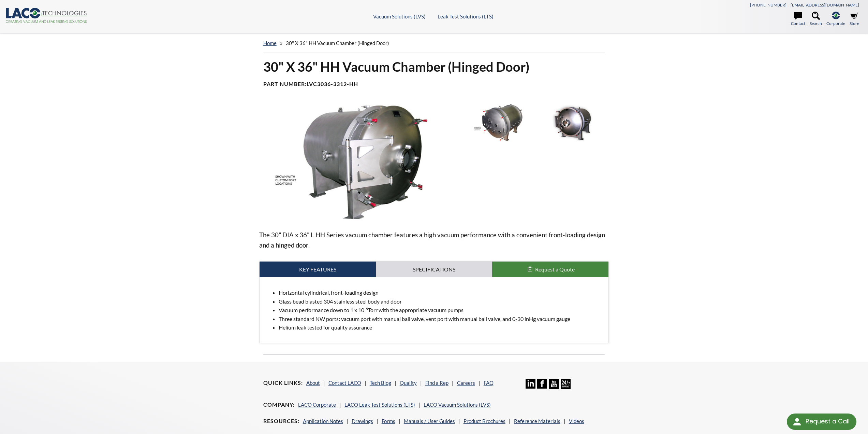 The height and width of the screenshot is (434, 868). Describe the element at coordinates (466, 382) in the screenshot. I see `a: Careers` at that location.